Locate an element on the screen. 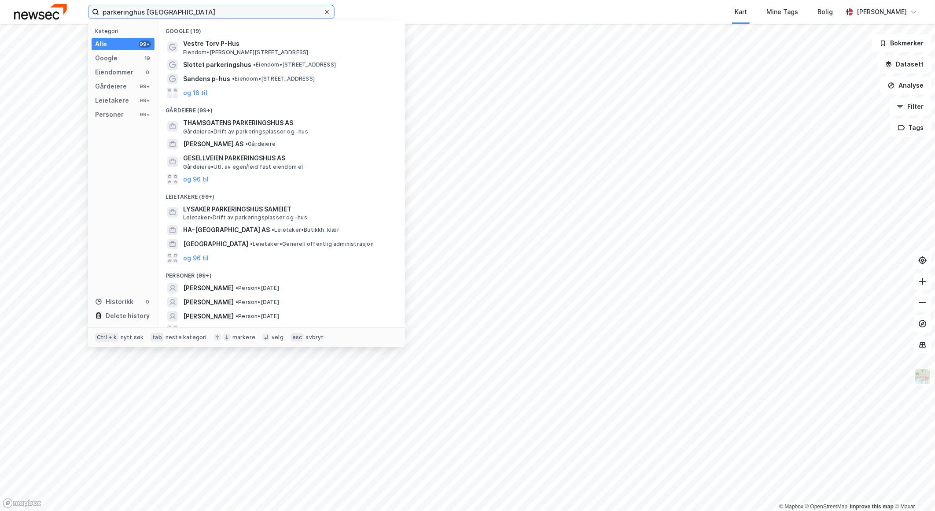  div: Gårdeiere is located at coordinates (111, 86).